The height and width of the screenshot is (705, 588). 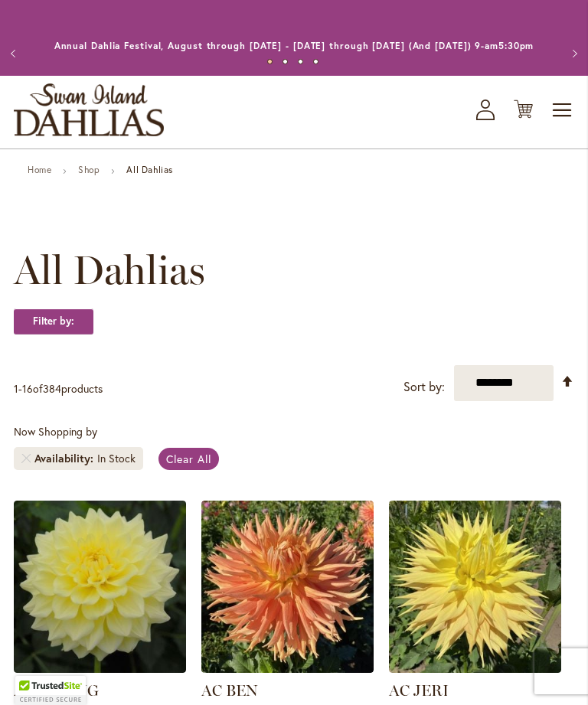 I want to click on span: 1, so click(x=16, y=388).